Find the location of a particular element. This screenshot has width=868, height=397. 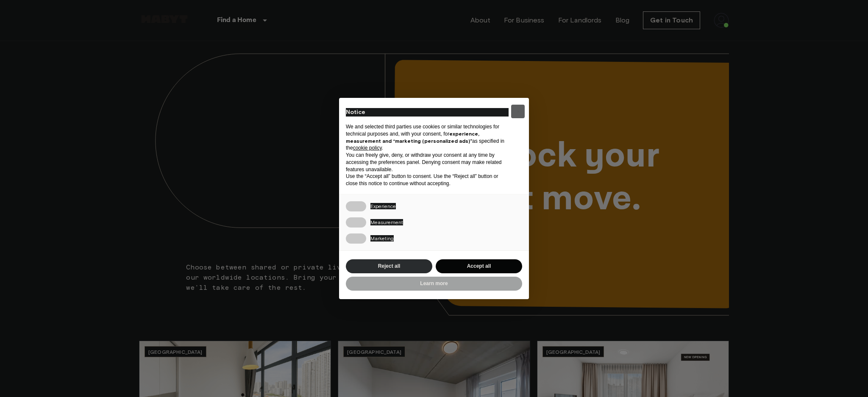

button: Reject all is located at coordinates (389, 266).